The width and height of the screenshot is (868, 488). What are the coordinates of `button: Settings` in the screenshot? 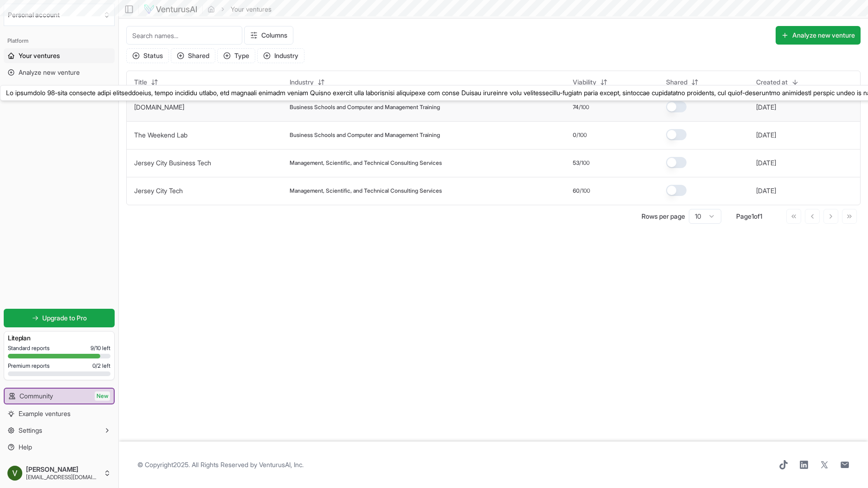 It's located at (59, 430).